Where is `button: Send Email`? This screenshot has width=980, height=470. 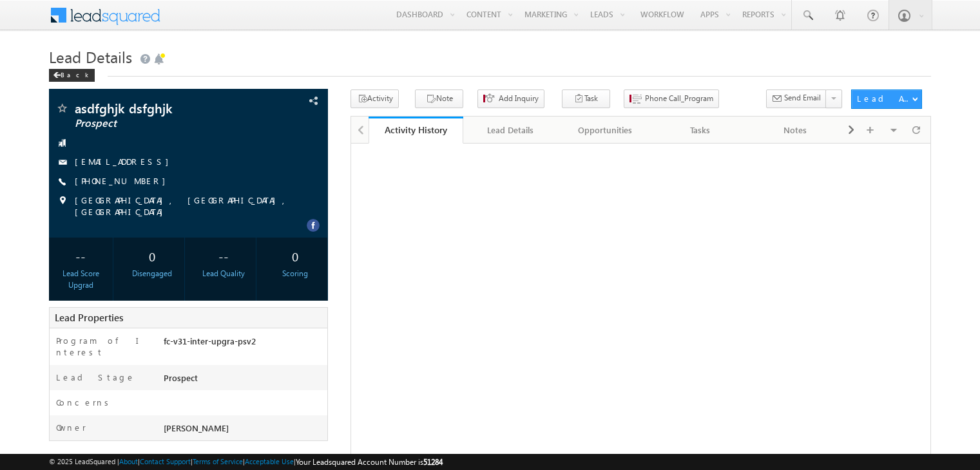 button: Send Email is located at coordinates (797, 98).